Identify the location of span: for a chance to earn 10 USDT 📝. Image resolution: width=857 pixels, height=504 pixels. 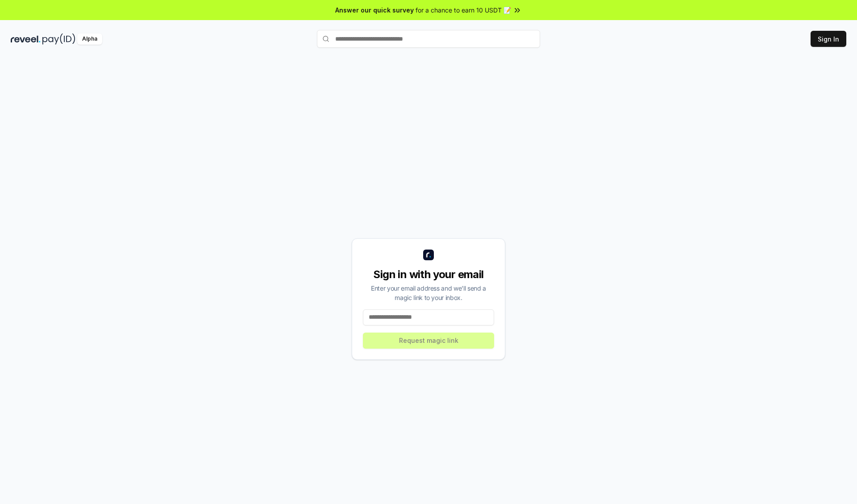
(463, 10).